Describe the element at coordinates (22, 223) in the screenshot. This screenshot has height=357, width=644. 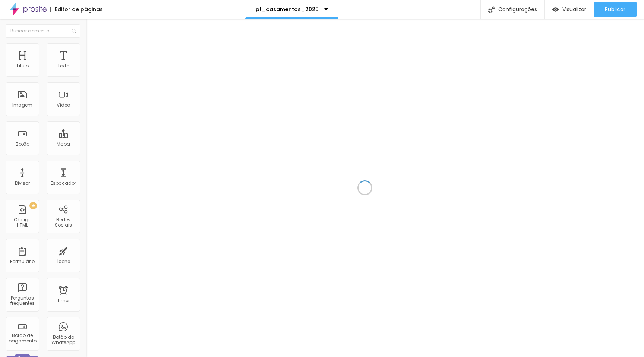
I see `div: Código HTML` at that location.